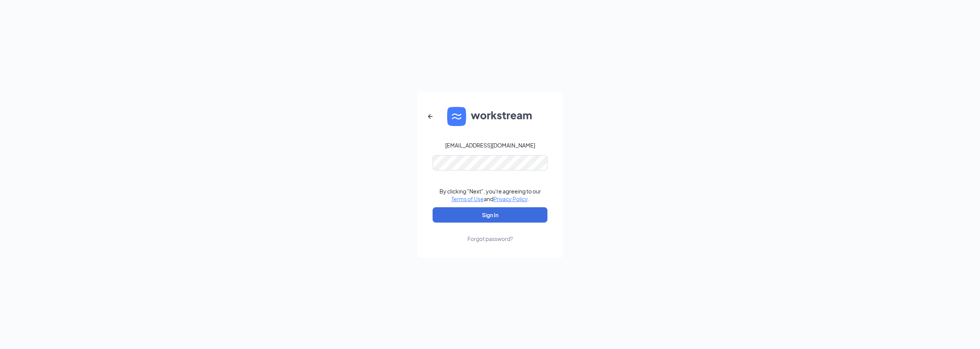 Image resolution: width=980 pixels, height=349 pixels. I want to click on svg: ArrowLeftNew, so click(430, 116).